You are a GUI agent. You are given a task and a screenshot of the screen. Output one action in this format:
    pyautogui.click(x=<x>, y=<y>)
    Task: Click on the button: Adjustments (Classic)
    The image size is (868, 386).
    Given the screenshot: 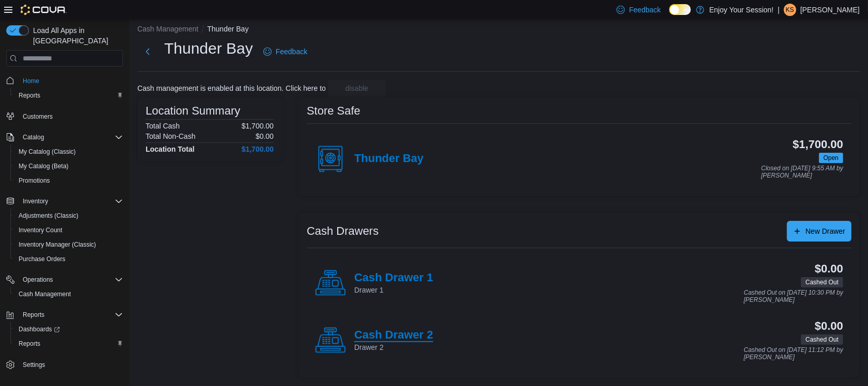 What is the action you would take?
    pyautogui.click(x=69, y=215)
    